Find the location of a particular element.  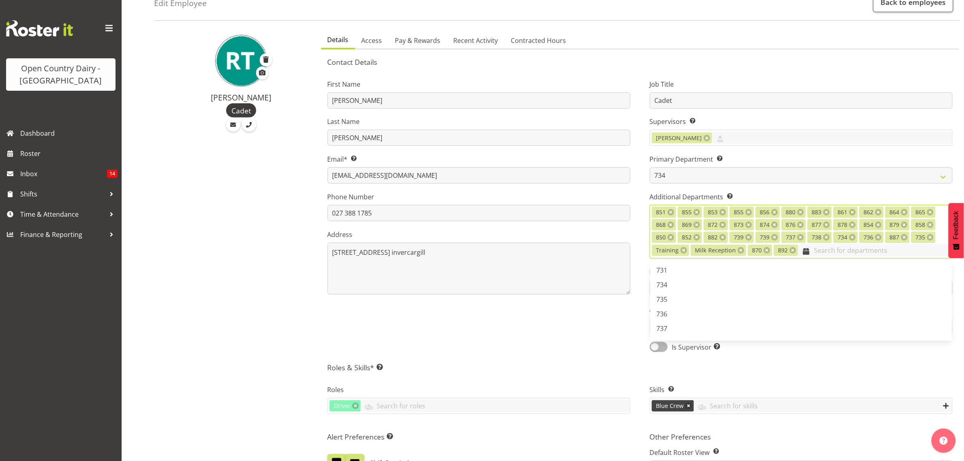

span: 879 is located at coordinates (895, 225).